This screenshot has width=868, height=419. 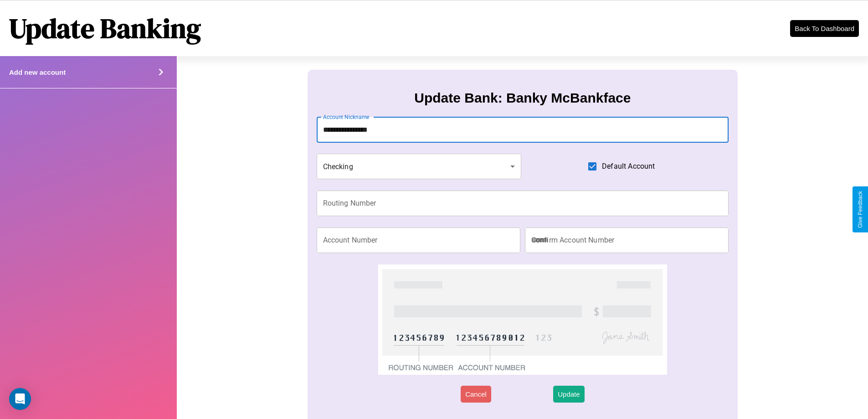 I want to click on div: Checking, so click(x=419, y=166).